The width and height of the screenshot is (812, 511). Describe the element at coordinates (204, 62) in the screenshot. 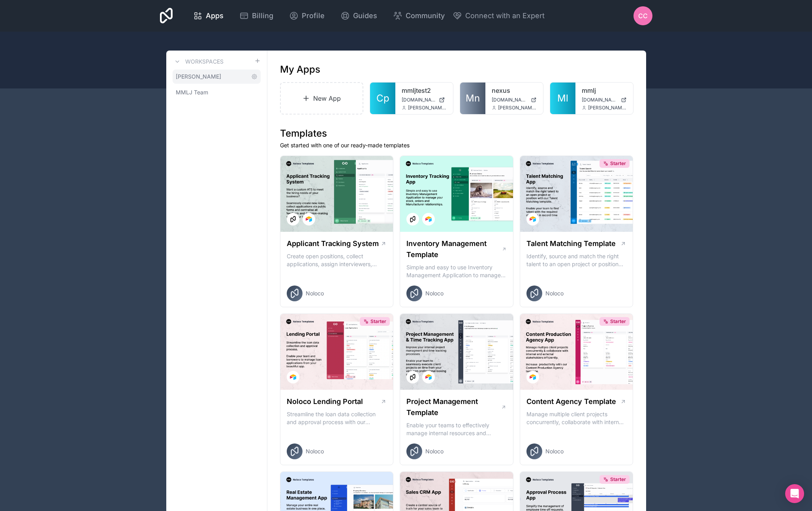

I see `h3: Workspaces` at that location.